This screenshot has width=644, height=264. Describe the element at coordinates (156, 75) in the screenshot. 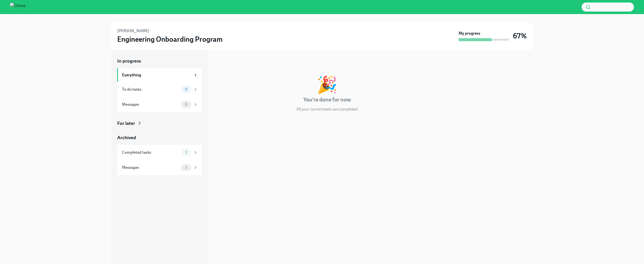

I see `div: Everything` at that location.